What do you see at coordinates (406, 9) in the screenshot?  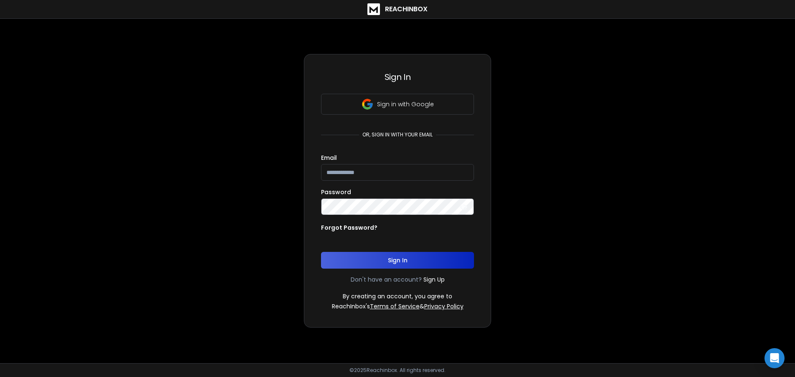 I see `h1: ReachInbox` at bounding box center [406, 9].